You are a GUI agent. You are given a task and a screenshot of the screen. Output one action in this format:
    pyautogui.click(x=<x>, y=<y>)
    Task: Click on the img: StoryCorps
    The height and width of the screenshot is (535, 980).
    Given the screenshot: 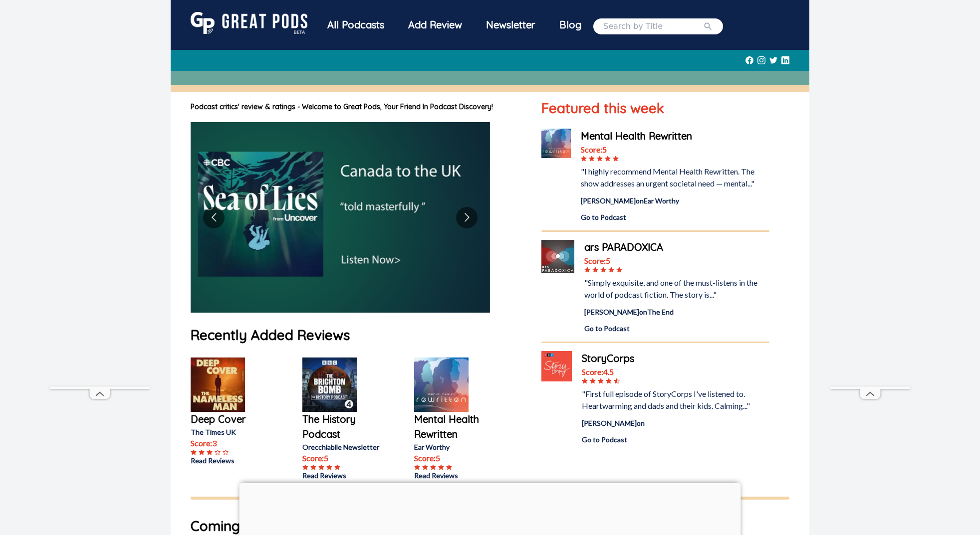 What is the action you would take?
    pyautogui.click(x=556, y=366)
    